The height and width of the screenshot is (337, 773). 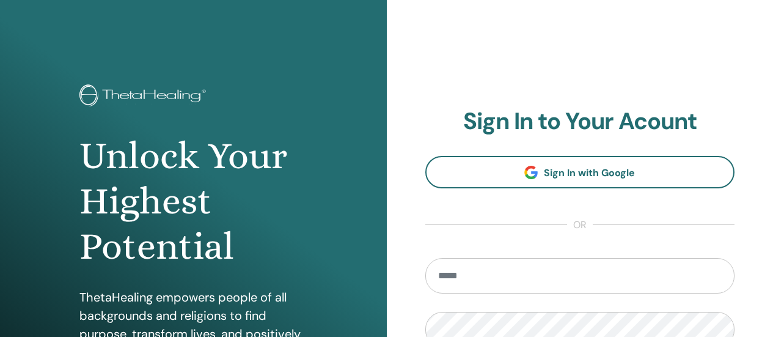 What do you see at coordinates (580, 225) in the screenshot?
I see `span: or` at bounding box center [580, 225].